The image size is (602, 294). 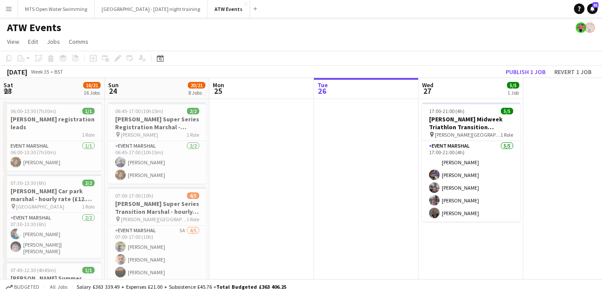 I want to click on span: 07:45-12:30 (4h45m), so click(x=33, y=269).